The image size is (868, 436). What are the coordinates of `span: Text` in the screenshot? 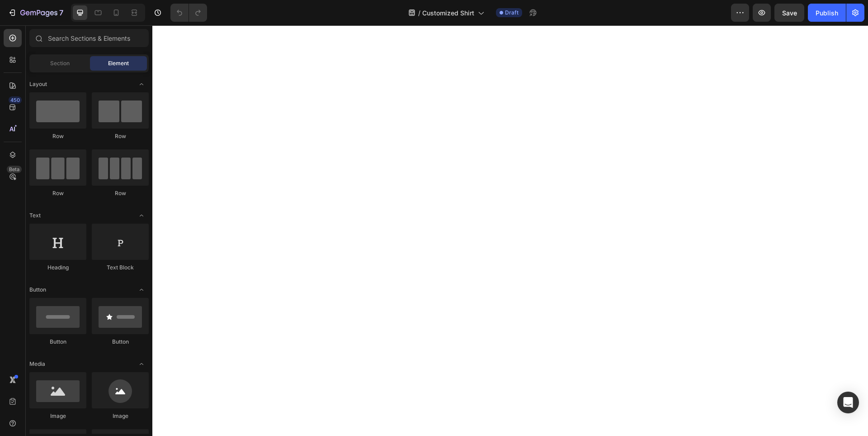 It's located at (35, 215).